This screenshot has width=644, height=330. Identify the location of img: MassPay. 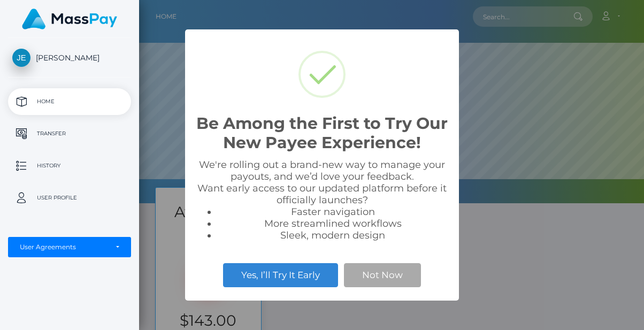
(69, 19).